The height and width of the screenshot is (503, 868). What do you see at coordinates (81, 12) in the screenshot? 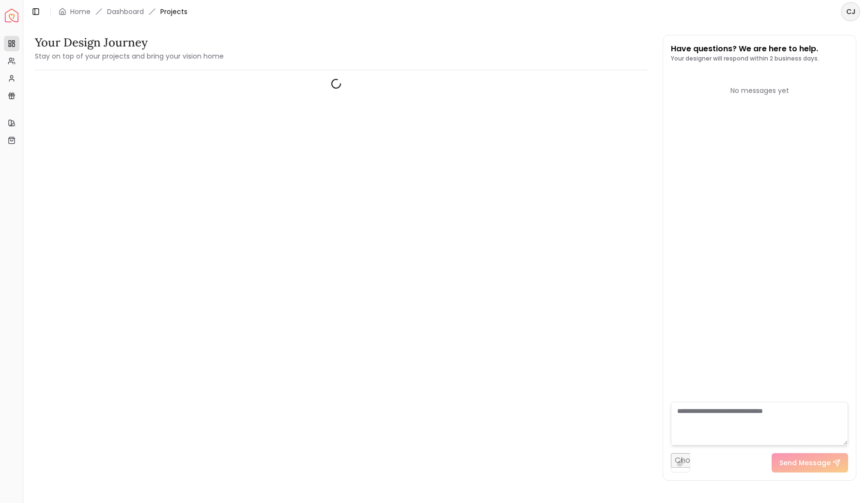
I see `a: Home` at bounding box center [81, 12].